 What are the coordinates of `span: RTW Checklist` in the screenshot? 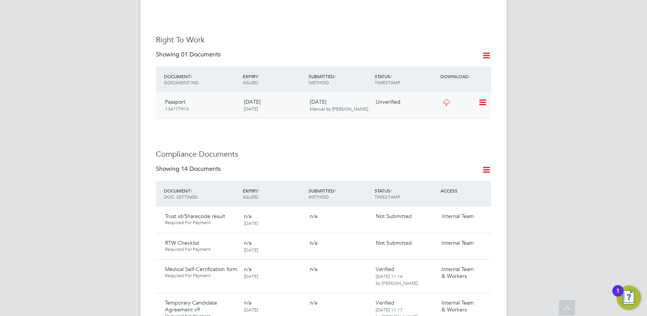 It's located at (182, 243).